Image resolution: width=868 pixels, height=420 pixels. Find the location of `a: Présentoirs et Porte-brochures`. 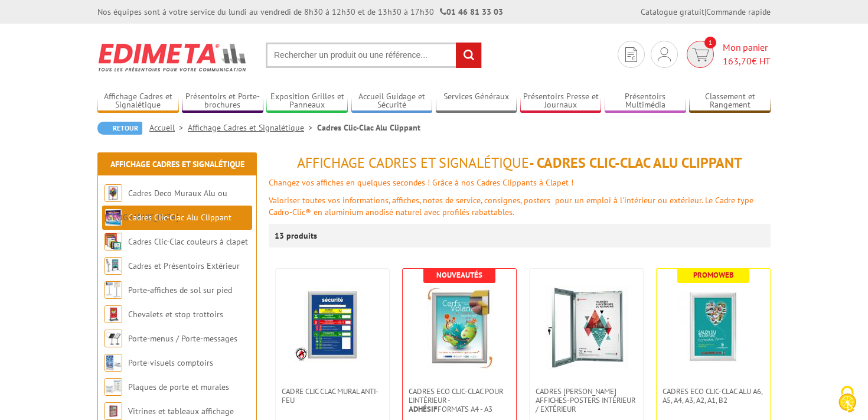

a: Présentoirs et Porte-brochures is located at coordinates (223, 101).